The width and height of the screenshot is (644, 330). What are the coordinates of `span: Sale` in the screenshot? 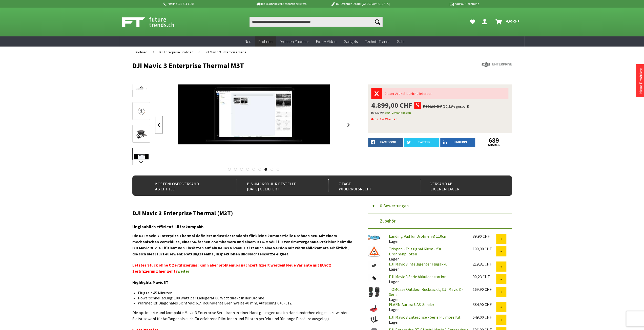 It's located at (401, 42).